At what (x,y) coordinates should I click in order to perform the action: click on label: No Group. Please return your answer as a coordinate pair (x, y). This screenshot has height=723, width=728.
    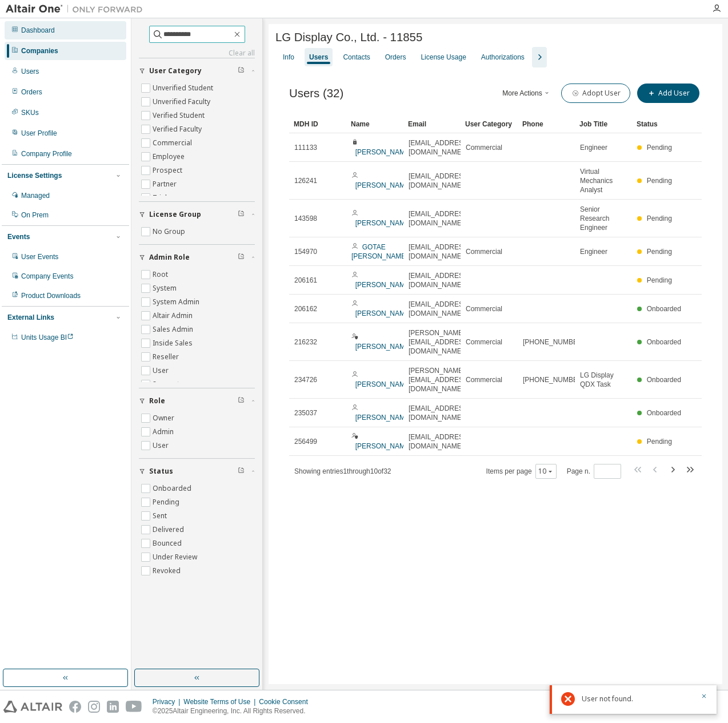
    Looking at the image, I should click on (170, 232).